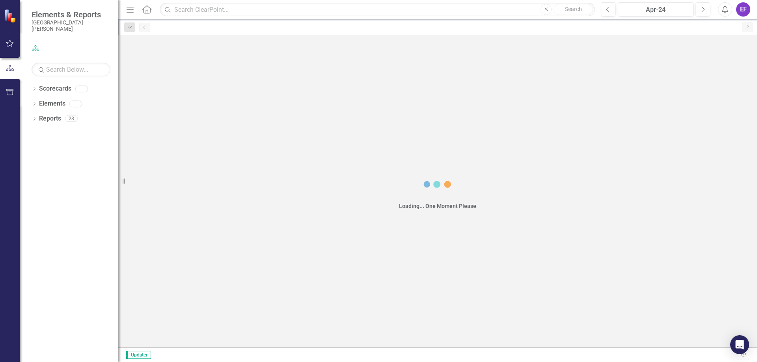 This screenshot has width=757, height=362. I want to click on button: EF, so click(743, 9).